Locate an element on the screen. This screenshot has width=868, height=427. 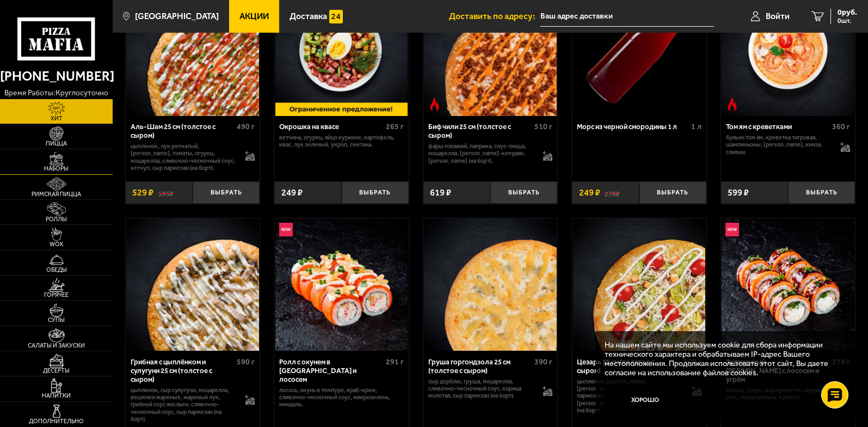
p: цыпленок, сыр сулугуни, моцарелла, вешенки жареные, жареный лук, грибной соус Жюльен, сливочно-че... is located at coordinates (184, 404).